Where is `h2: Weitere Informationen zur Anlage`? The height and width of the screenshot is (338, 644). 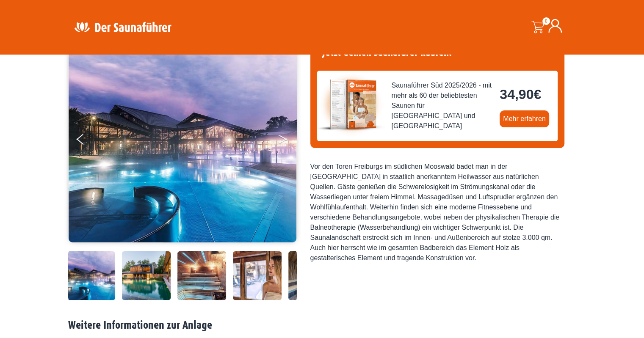
h2: Weitere Informationen zur Anlage is located at coordinates (323, 325).